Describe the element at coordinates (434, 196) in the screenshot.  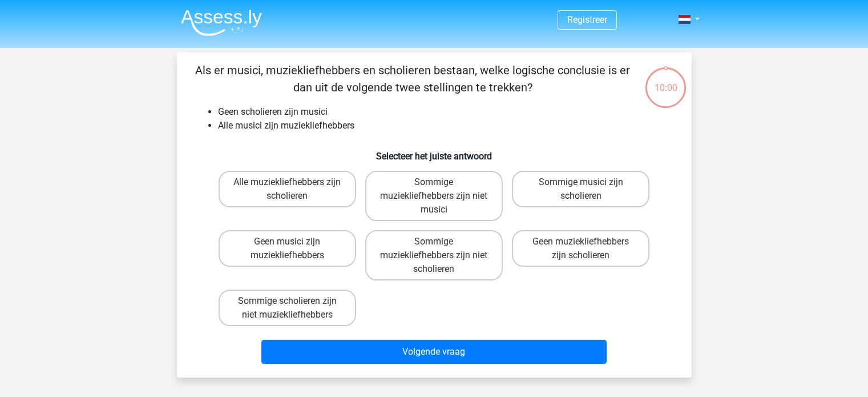
I see `label: Sommige muziekliefhebbers zijn niet musici` at that location.